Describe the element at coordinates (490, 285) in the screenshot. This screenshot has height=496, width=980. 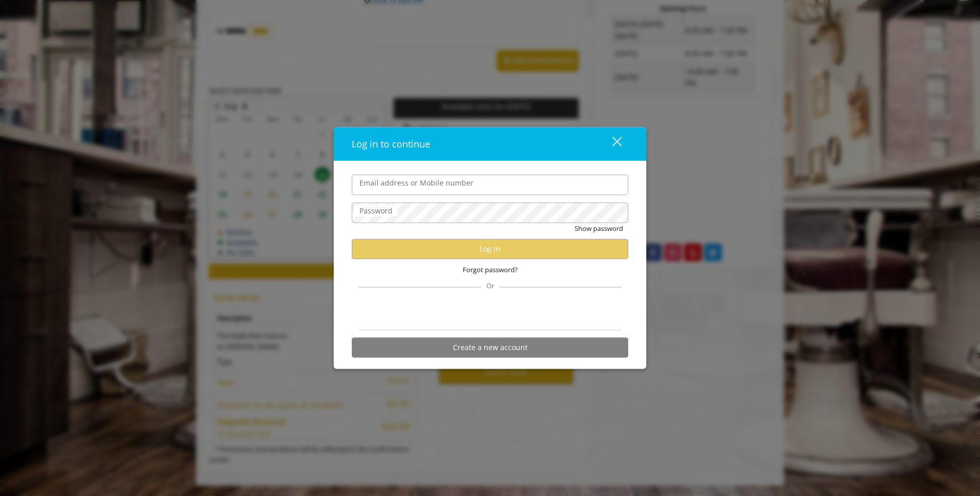
I see `span: Or` at that location.